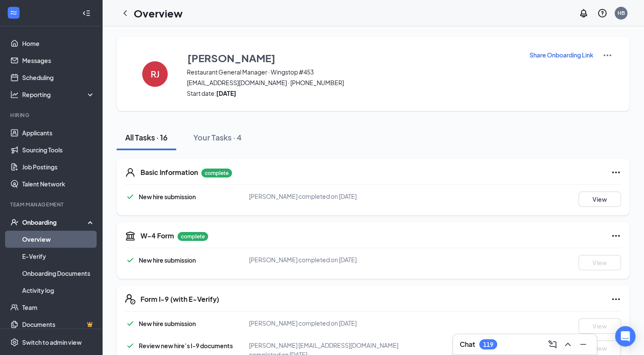 The height and width of the screenshot is (355, 644). What do you see at coordinates (621, 13) in the screenshot?
I see `div: HB` at bounding box center [621, 13].